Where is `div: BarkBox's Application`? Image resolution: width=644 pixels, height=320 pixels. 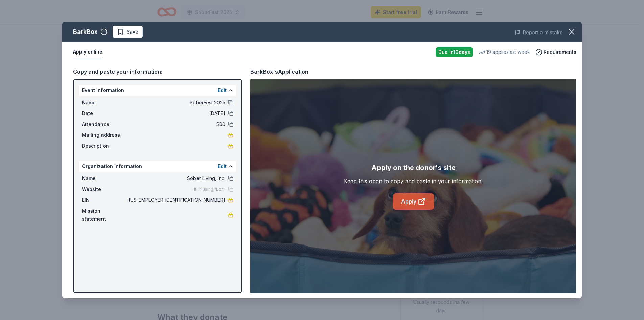
div: BarkBox's Application is located at coordinates (279, 72).